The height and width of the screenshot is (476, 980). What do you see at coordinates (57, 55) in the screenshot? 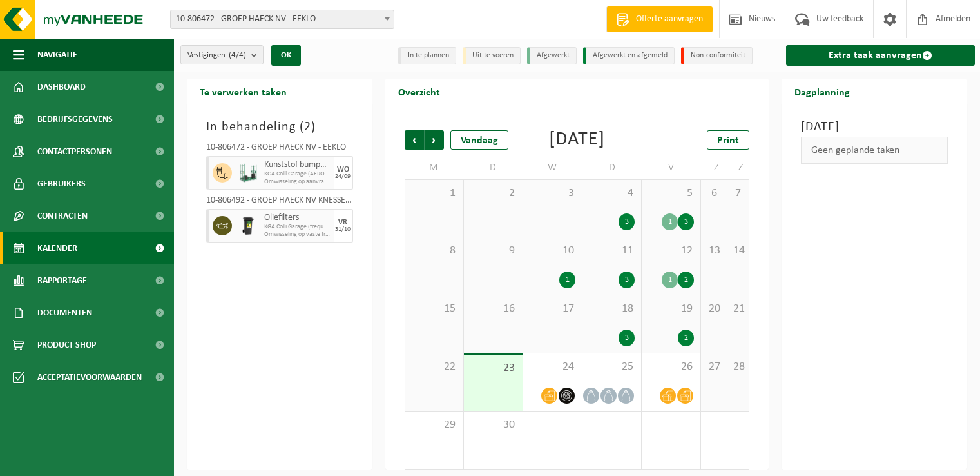
I see `span: Navigatie` at bounding box center [57, 55].